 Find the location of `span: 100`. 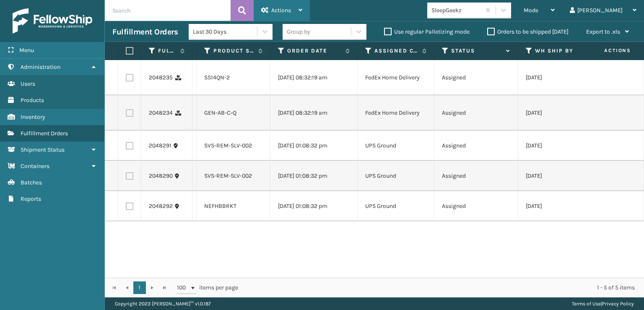

span: 100 is located at coordinates (183, 288).